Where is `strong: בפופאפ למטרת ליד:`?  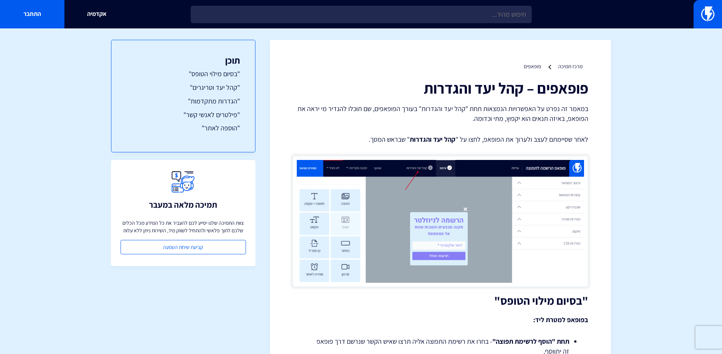
strong: בפופאפ למטרת ליד: is located at coordinates (560, 319).